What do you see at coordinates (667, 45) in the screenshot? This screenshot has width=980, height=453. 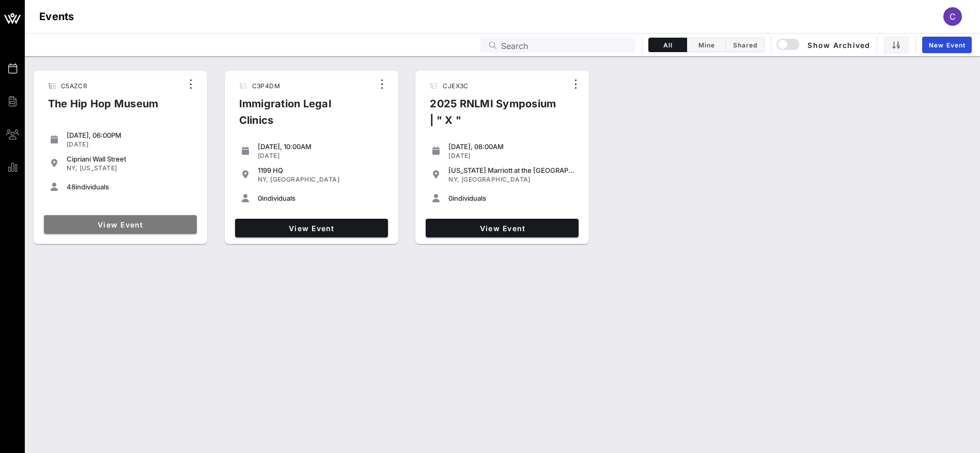 I see `span: All` at bounding box center [667, 45].